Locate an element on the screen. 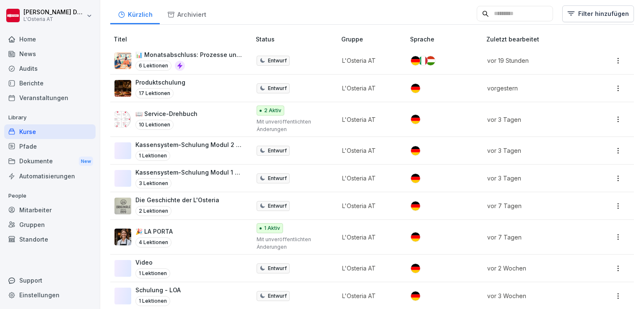  div: Pfade is located at coordinates (50, 146).